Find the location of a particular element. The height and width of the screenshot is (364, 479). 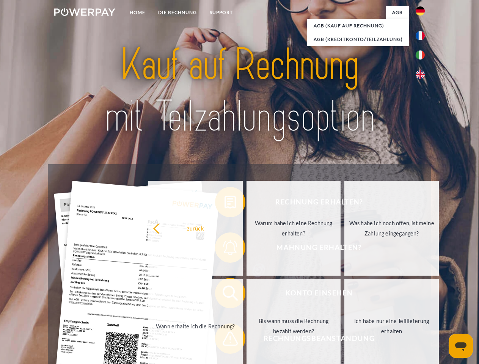

a: agb is located at coordinates (397, 13).